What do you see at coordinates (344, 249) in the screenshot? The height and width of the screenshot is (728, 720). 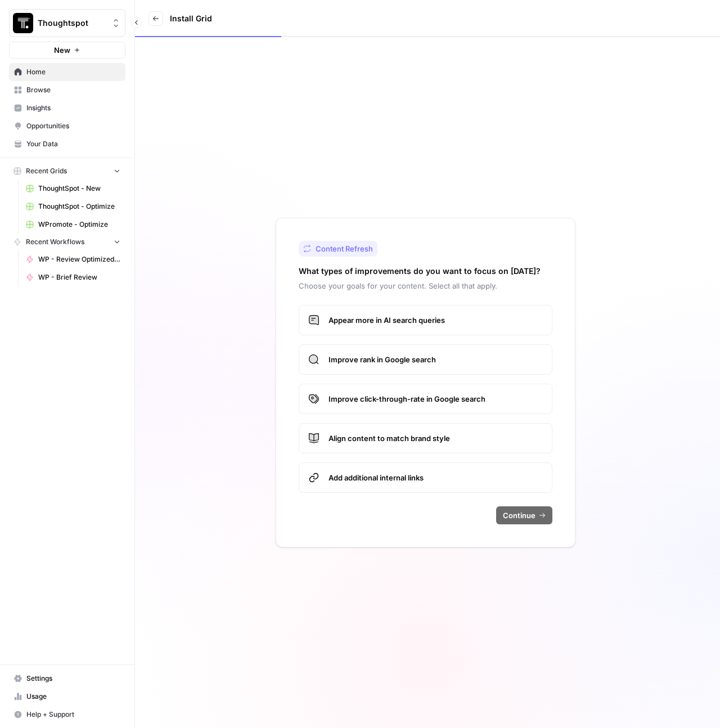 I see `span: Content Refresh` at bounding box center [344, 249].